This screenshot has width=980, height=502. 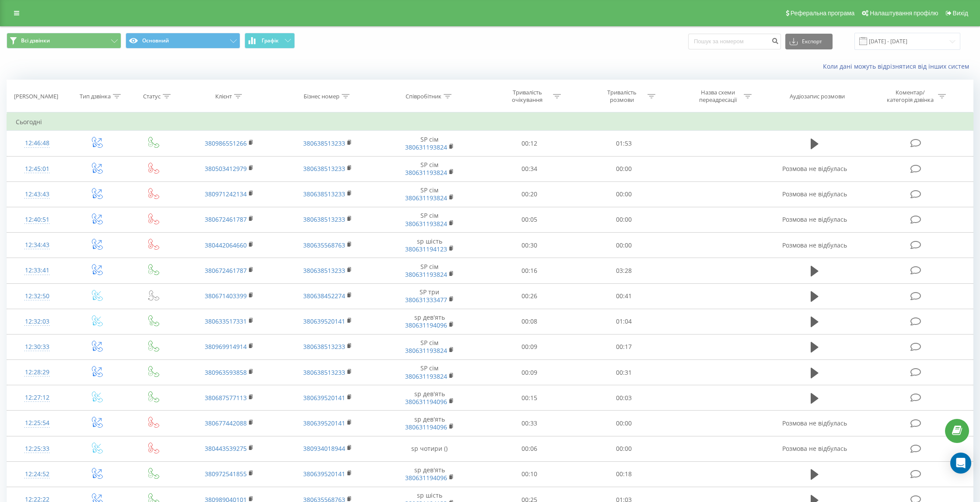 I want to click on td: 00:20, so click(x=530, y=194).